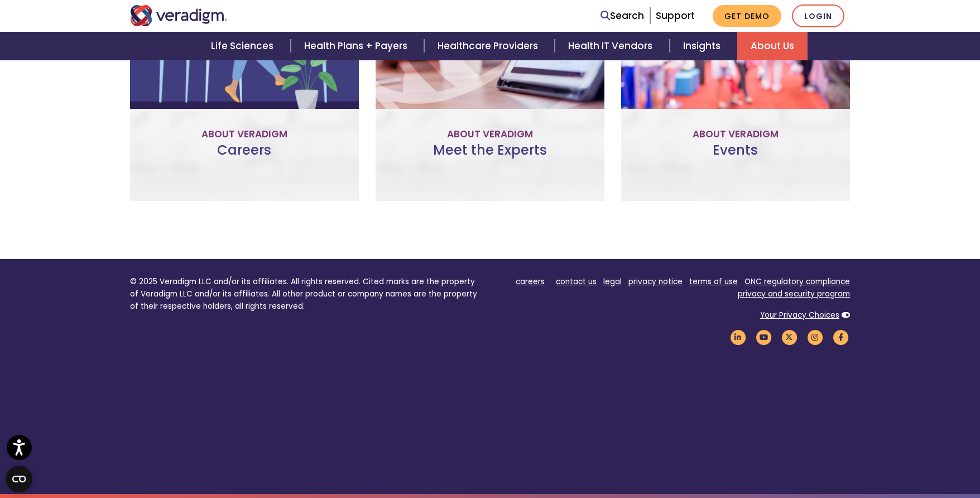 This screenshot has width=980, height=498. What do you see at coordinates (772, 46) in the screenshot?
I see `a: About Us` at bounding box center [772, 46].